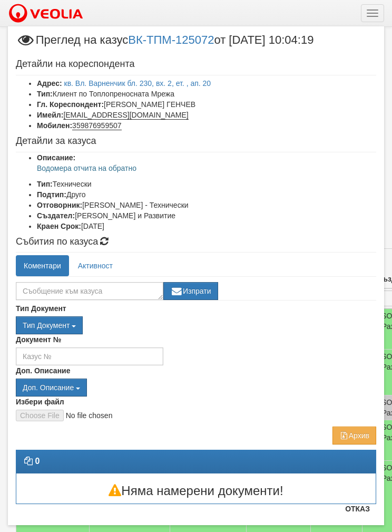 The height and width of the screenshot is (532, 392). I want to click on b: Гл. Кореспондент:, so click(70, 104).